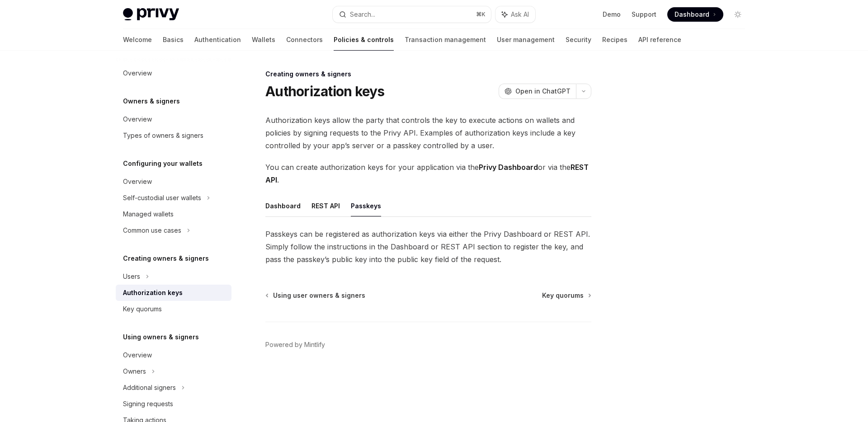 This screenshot has height=422, width=868. What do you see at coordinates (738, 15) in the screenshot?
I see `button: Toggle dark mode` at bounding box center [738, 15].